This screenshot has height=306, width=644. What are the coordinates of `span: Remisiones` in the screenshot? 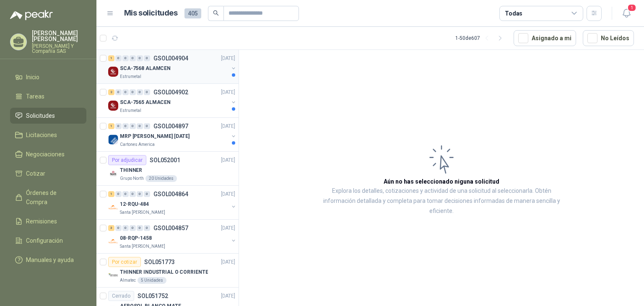 It's located at (42, 222).